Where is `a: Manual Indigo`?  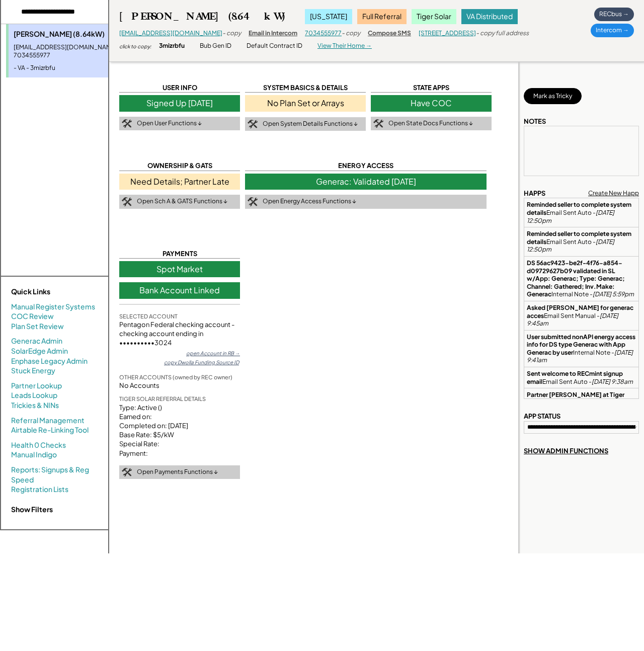
a: Manual Indigo is located at coordinates (34, 455).